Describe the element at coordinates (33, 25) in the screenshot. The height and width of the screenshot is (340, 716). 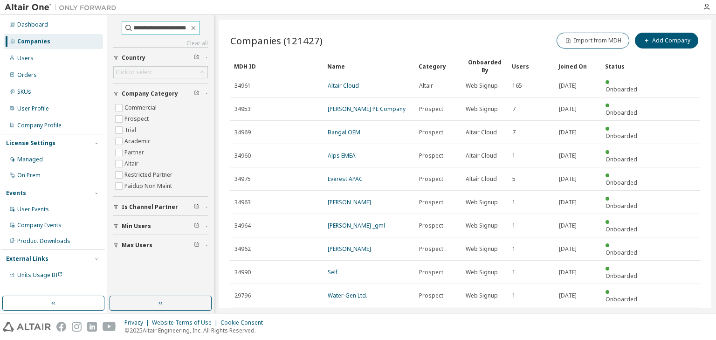
I see `div: Dashboard` at that location.